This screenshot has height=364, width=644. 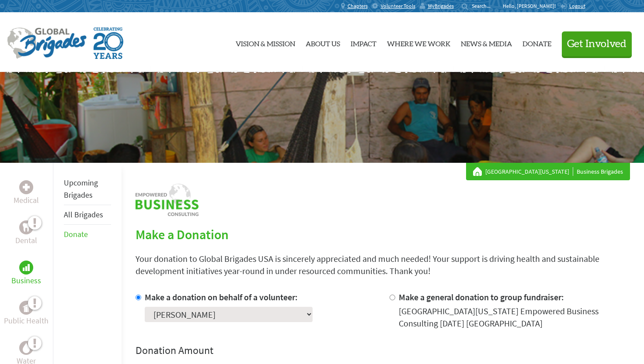 What do you see at coordinates (26, 321) in the screenshot?
I see `p: Public Health` at bounding box center [26, 321].